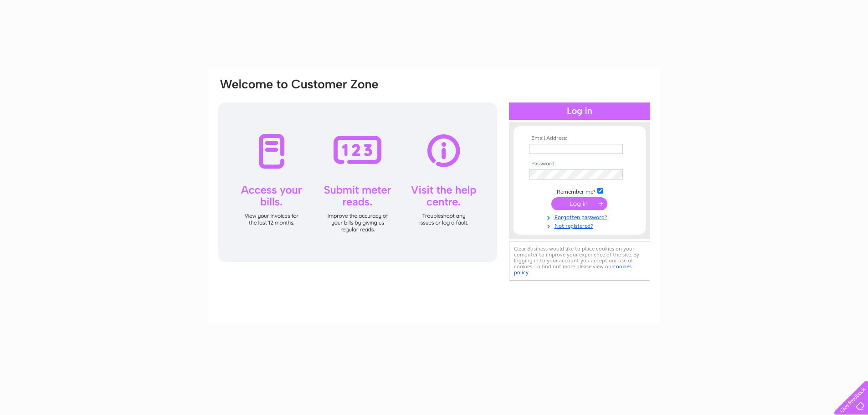  What do you see at coordinates (581, 216) in the screenshot?
I see `a: Forgotten password?` at bounding box center [581, 216].